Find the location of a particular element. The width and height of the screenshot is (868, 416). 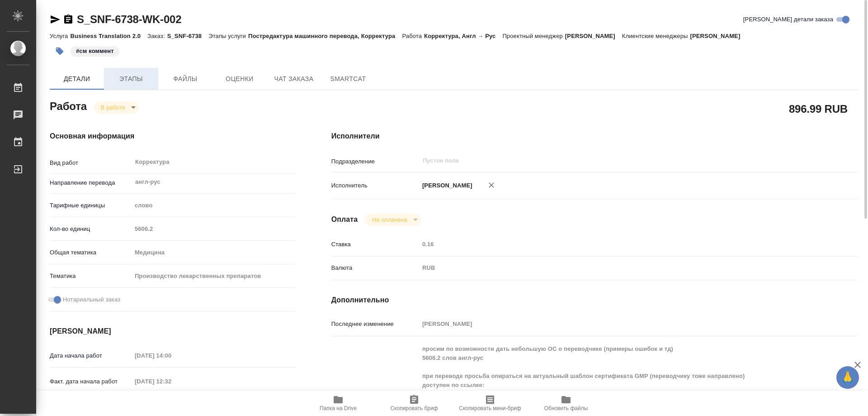

p: S_SNF-6738 is located at coordinates (188, 36).